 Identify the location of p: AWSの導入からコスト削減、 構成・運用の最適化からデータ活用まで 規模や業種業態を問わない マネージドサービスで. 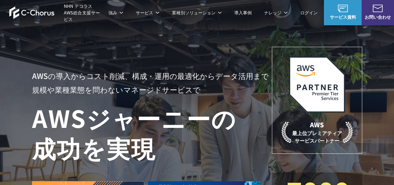
(152, 83).